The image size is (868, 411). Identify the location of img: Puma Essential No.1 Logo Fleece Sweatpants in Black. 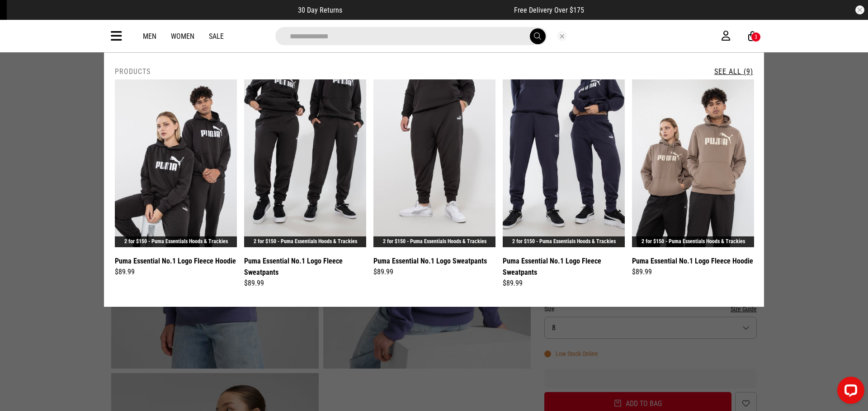
(305, 164).